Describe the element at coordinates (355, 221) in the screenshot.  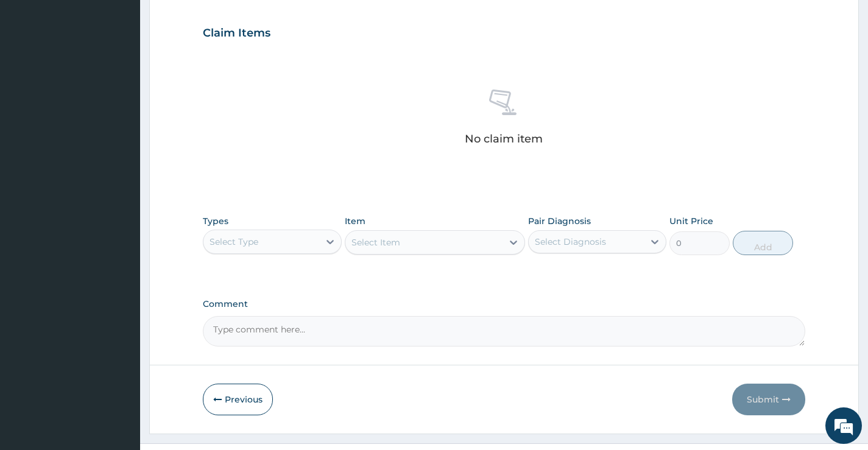
I see `label: Item` at that location.